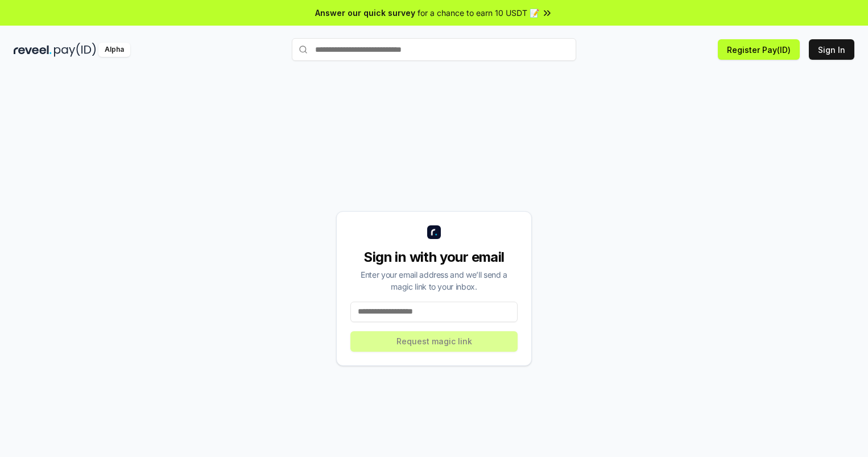  I want to click on div: Sign in with your email, so click(434, 257).